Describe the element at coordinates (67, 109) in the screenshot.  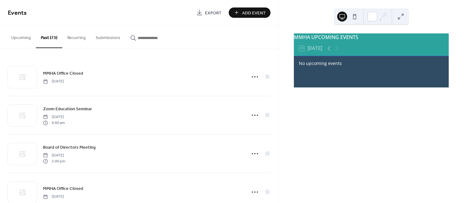
I see `span: Zoom Education Seminar` at that location.